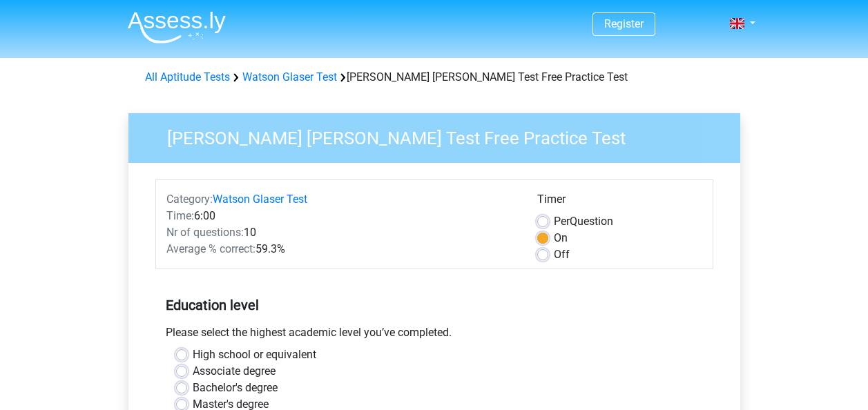 The height and width of the screenshot is (410, 868). I want to click on label: Associate degree, so click(234, 371).